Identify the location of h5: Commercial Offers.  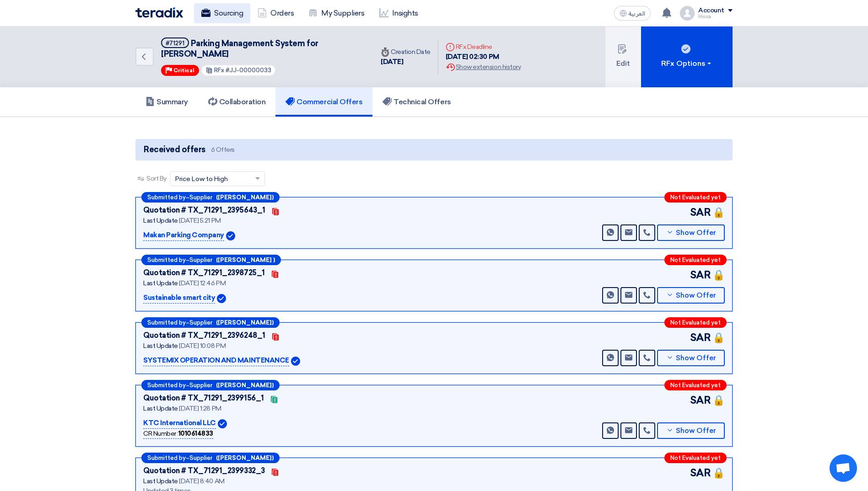
(324, 102).